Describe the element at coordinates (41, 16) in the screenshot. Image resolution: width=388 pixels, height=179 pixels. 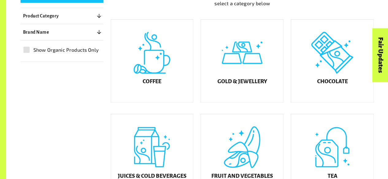
I see `p: Product Category` at that location.